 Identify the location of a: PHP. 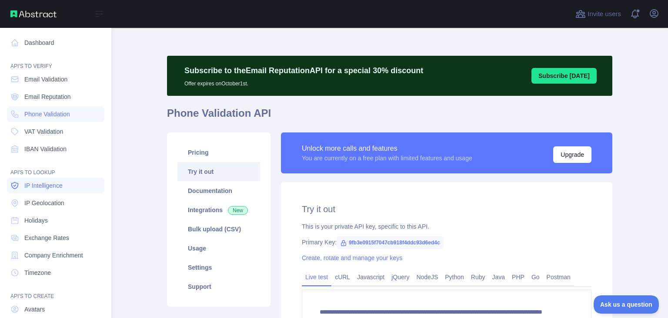
(518, 277).